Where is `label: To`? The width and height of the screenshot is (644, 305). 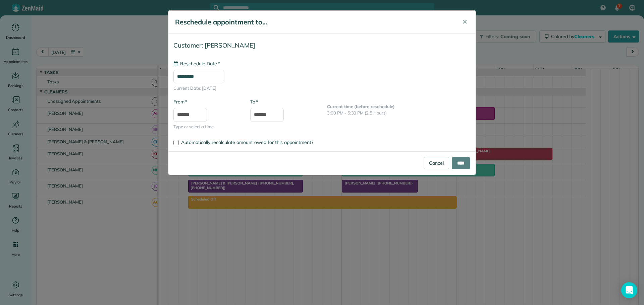
label: To is located at coordinates (254, 102).